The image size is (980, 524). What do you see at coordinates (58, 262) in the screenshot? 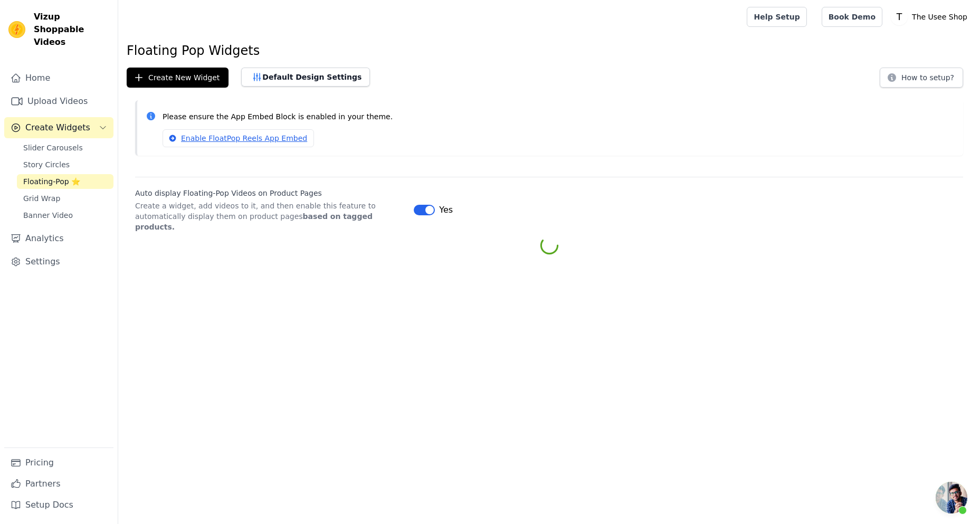
I see `a: Settings` at bounding box center [58, 262].